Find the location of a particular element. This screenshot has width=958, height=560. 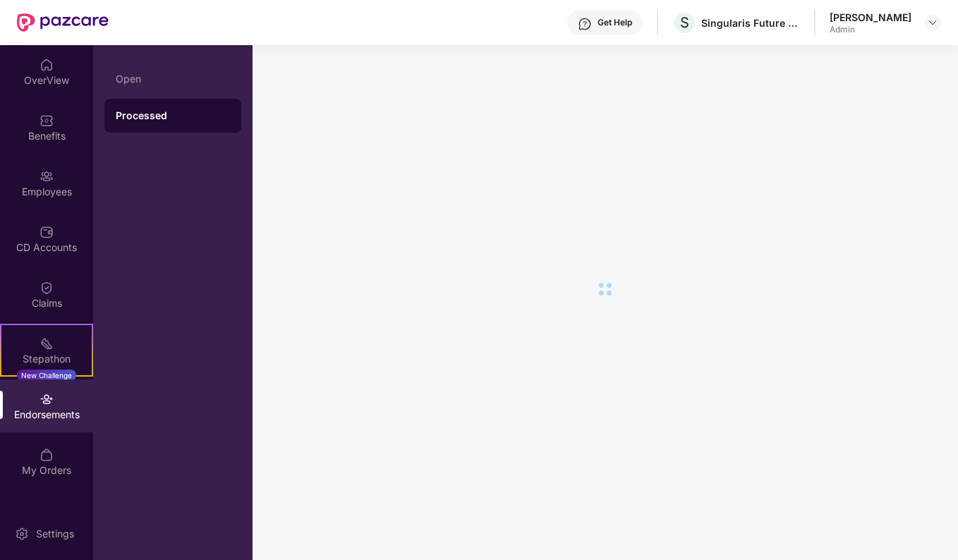

img: svg+xml;base64,PHN2ZyBpZD0iQ0RfQWNjb3VudHMiIGRhdGEtbmFtZT0iQ0QgQWNjb3VudHMiIHhtbG5zPSJodHRwOi8vd3... is located at coordinates (46, 232).